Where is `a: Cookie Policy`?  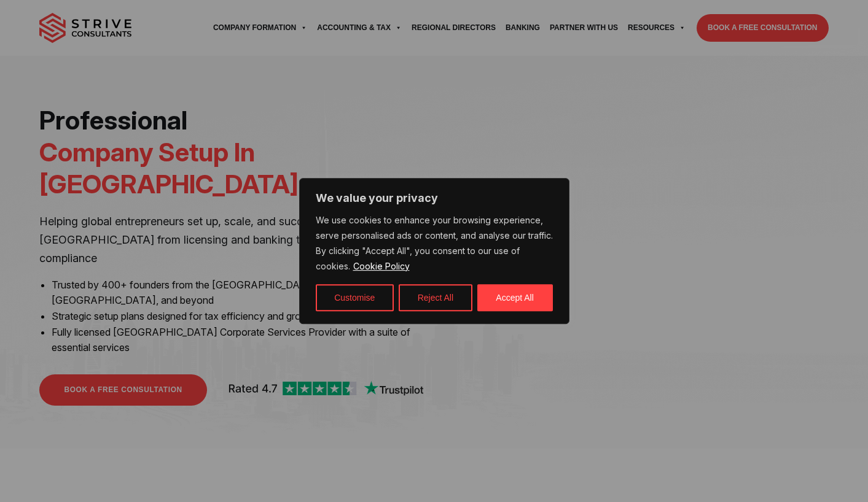
a: Cookie Policy is located at coordinates (382, 265).